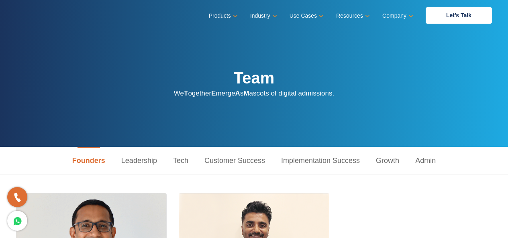 The image size is (508, 238). I want to click on a: Admin, so click(425, 160).